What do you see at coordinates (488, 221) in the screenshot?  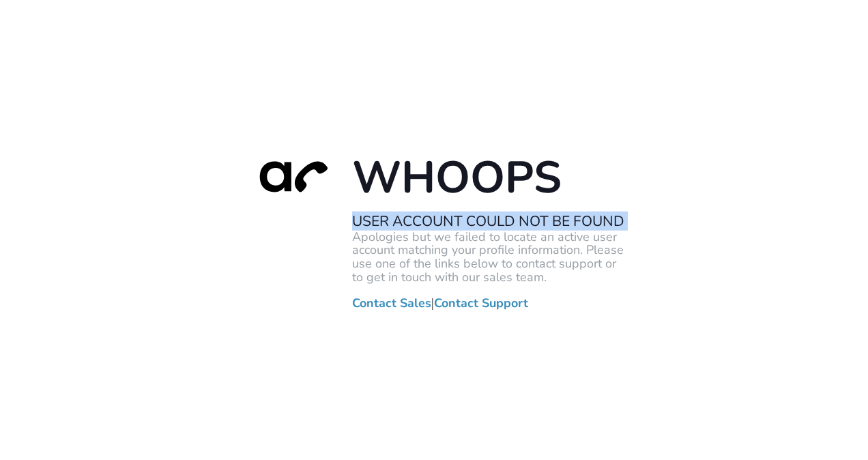 I see `h2: User Account Could Not Be Found` at bounding box center [488, 221].